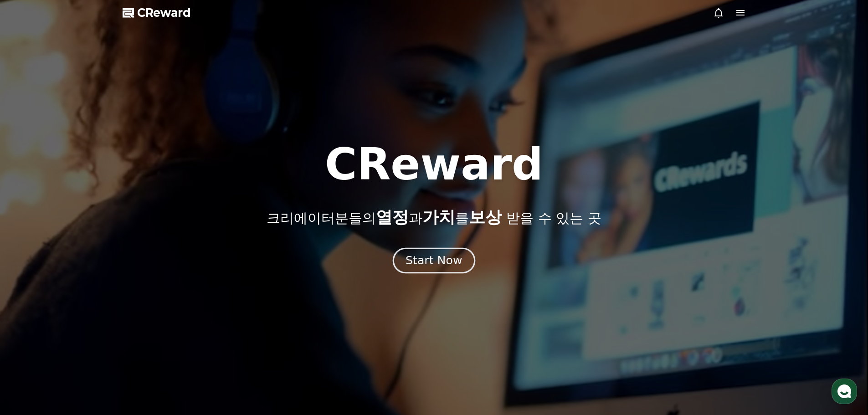  I want to click on h1: CReward, so click(434, 165).